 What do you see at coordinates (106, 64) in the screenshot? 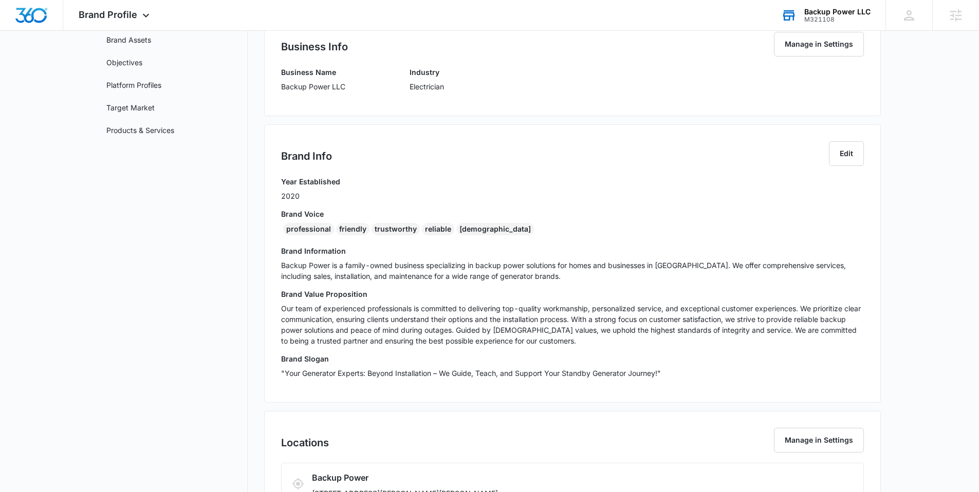
I see `img: tab_keywords_by_traffic_grey.svg` at bounding box center [106, 64].